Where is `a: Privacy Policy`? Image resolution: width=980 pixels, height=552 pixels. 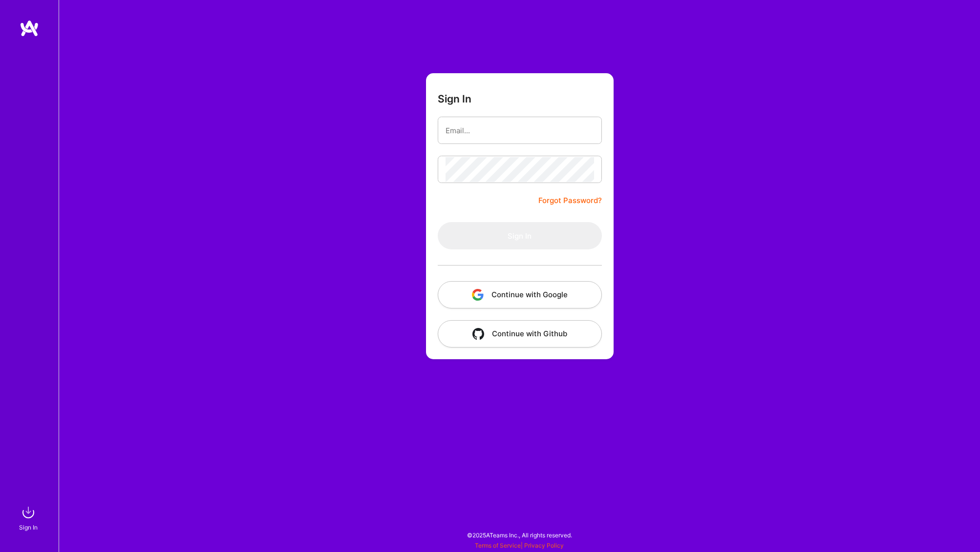 a: Privacy Policy is located at coordinates (544, 545).